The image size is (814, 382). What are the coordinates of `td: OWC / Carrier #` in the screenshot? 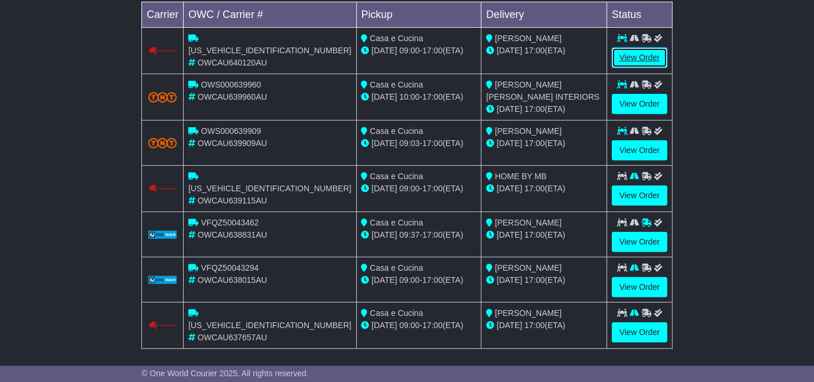 It's located at (270, 14).